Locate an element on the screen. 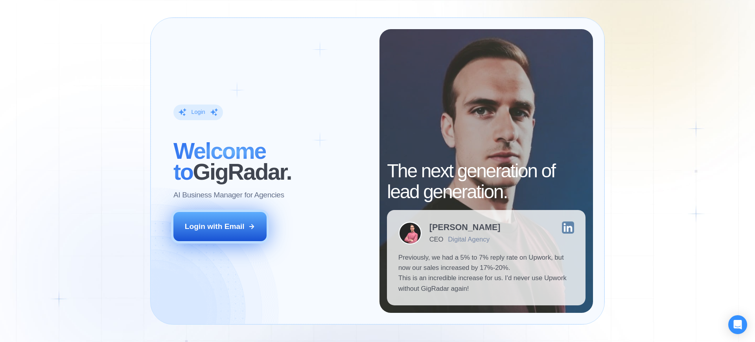 The image size is (755, 342). span: Welcome to is located at coordinates (220, 161).